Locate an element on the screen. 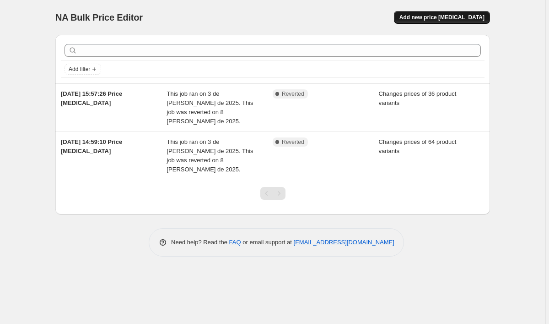 This screenshot has height=324, width=549. span: Changes prices of 64 product variants is located at coordinates (418, 146).